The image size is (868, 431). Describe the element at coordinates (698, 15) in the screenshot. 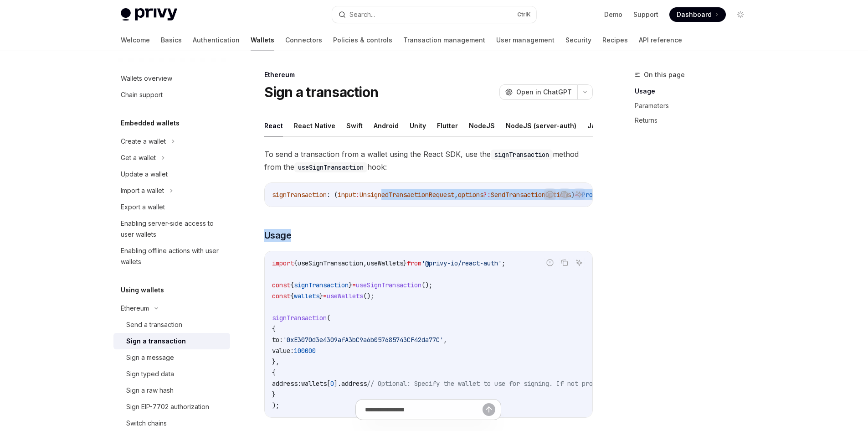

I see `a: Dashboard` at that location.